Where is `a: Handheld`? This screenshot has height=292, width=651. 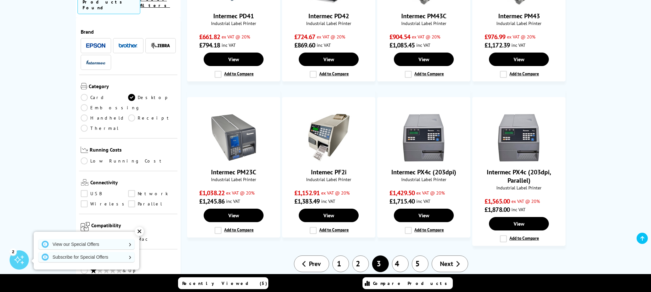
a: Handheld is located at coordinates (104, 118).